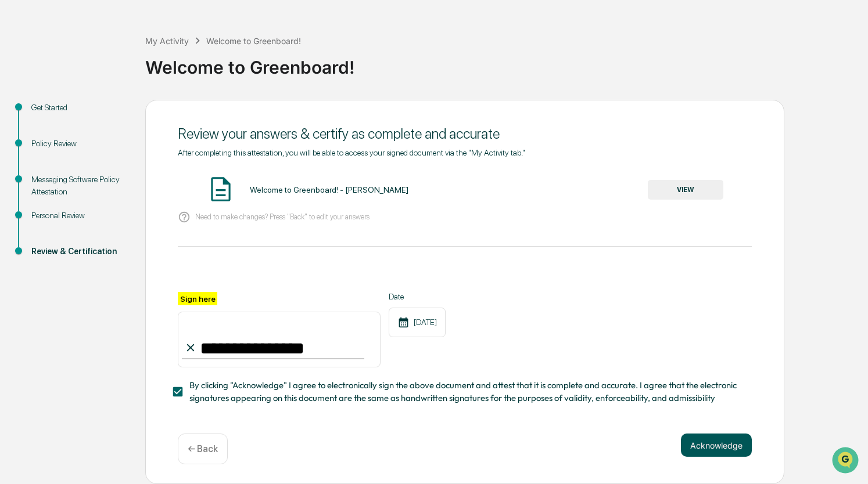 The image size is (868, 484). Describe the element at coordinates (79, 186) in the screenshot. I see `div: Messaging Software Policy Attestation` at that location.